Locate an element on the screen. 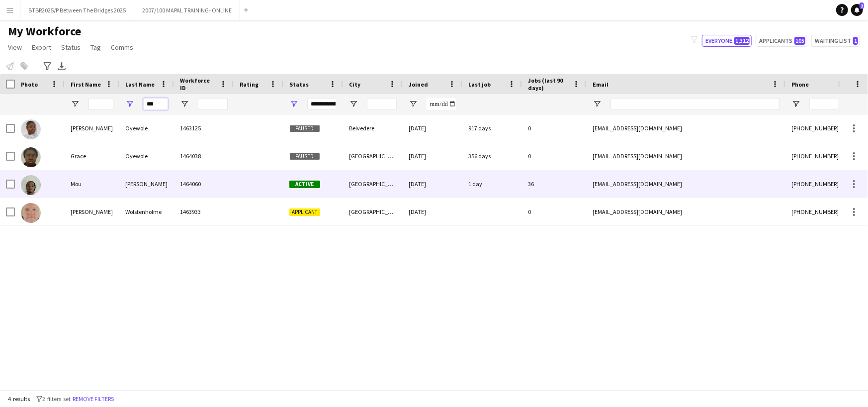 This screenshot has width=868, height=407. span: Rating is located at coordinates (249, 84).